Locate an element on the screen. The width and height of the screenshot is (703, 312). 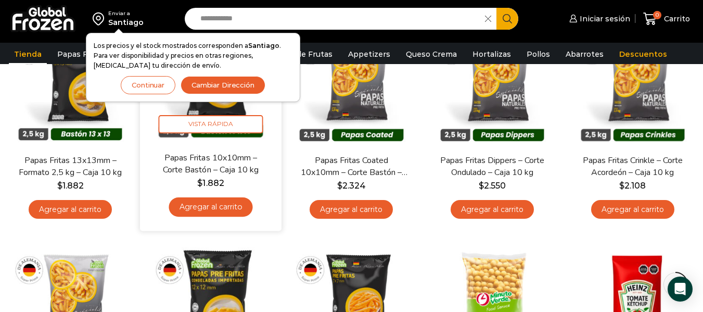
span: Vista Rápida is located at coordinates (211, 124).